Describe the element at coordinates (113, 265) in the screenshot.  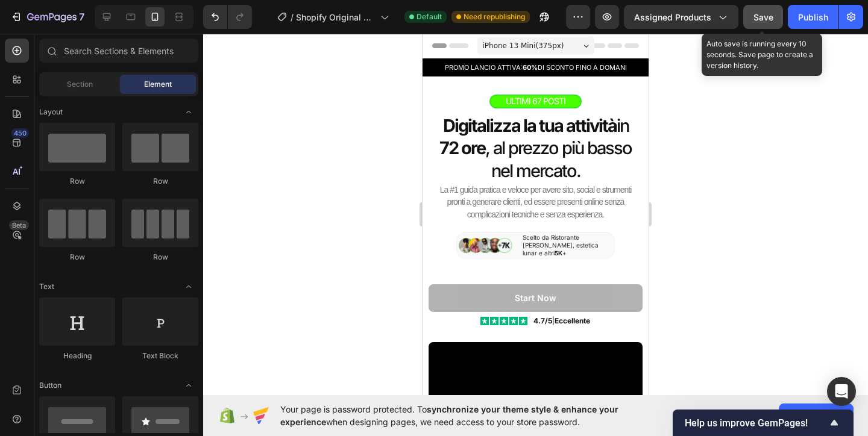
I see `button: Start Now` at that location.